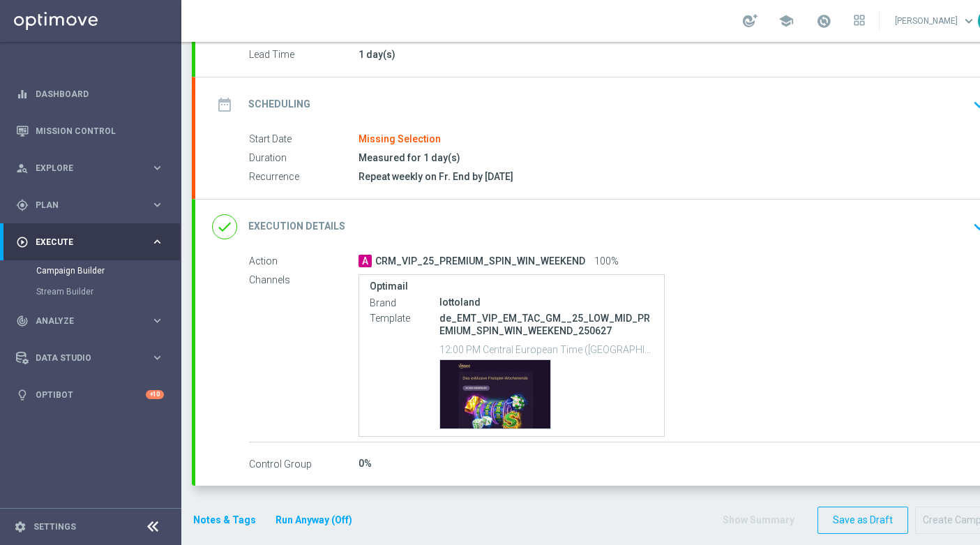 This screenshot has height=545, width=980. What do you see at coordinates (83, 242) in the screenshot?
I see `div: Execute` at bounding box center [83, 242].